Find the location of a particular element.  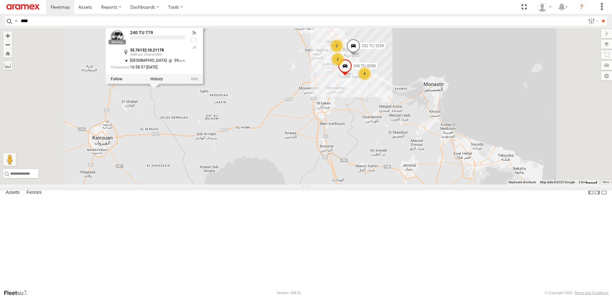

label: Dock Summary Table to the Left is located at coordinates (591, 192).